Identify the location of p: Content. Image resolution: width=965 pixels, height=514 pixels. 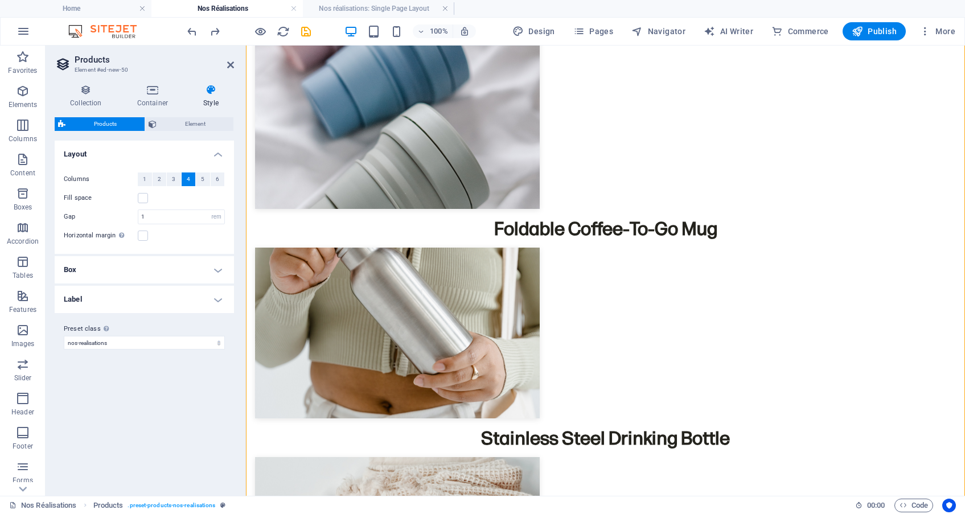
(23, 173).